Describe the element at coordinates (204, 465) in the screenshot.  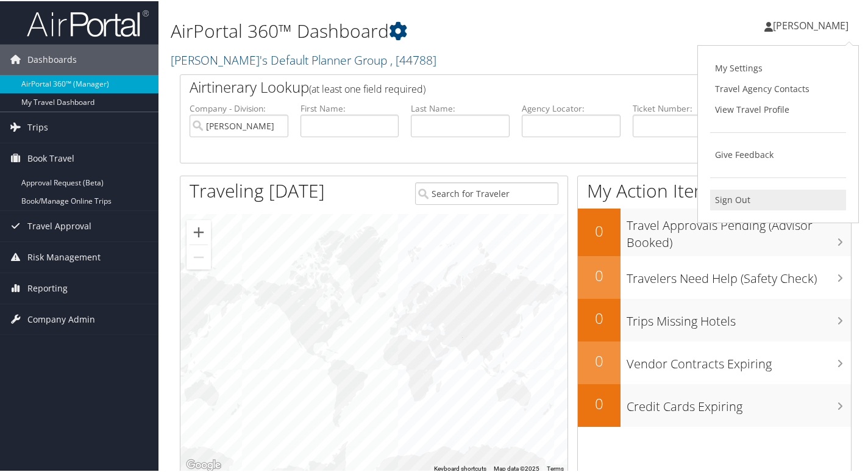
I see `img: Google` at that location.